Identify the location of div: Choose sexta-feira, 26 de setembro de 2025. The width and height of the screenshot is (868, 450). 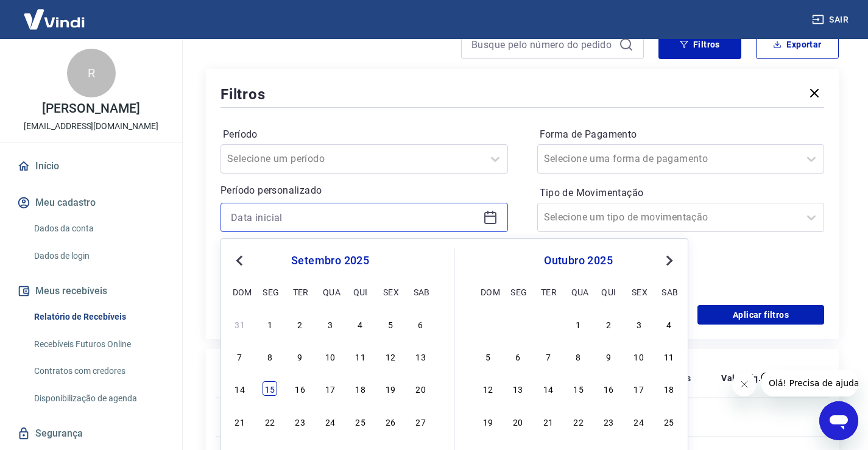
(391, 421).